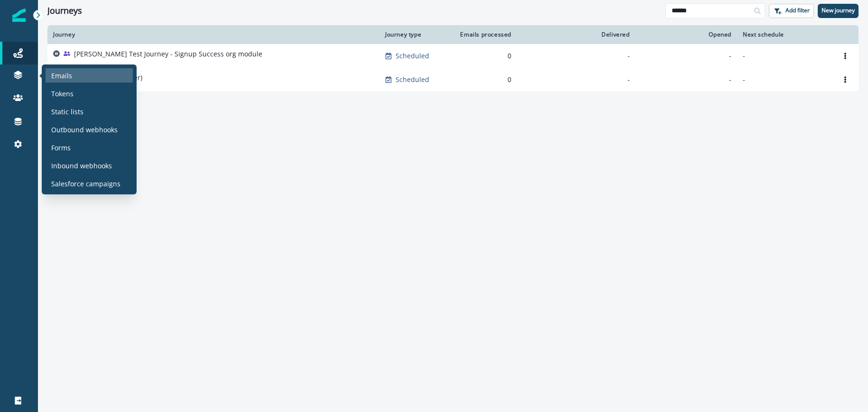 The height and width of the screenshot is (412, 868). I want to click on a: Signup (Review Offer)Scheduled0---Options, so click(453, 79).